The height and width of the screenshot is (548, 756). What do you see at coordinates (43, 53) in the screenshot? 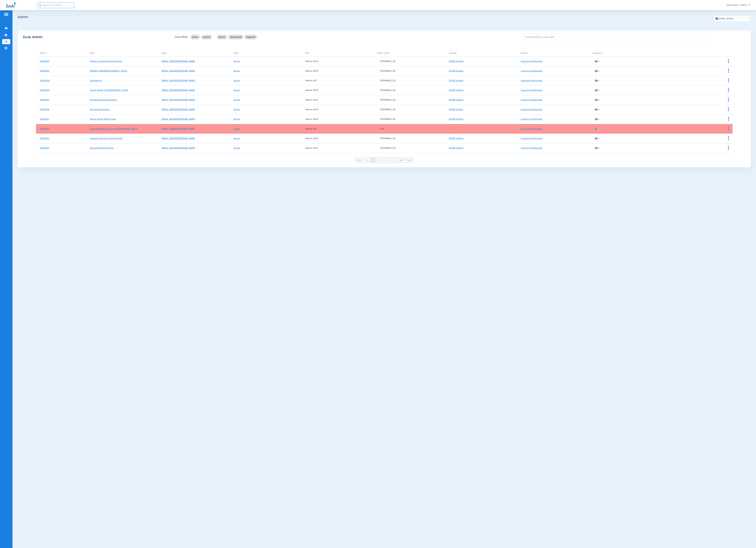
I see `div: Office Id` at bounding box center [43, 53].